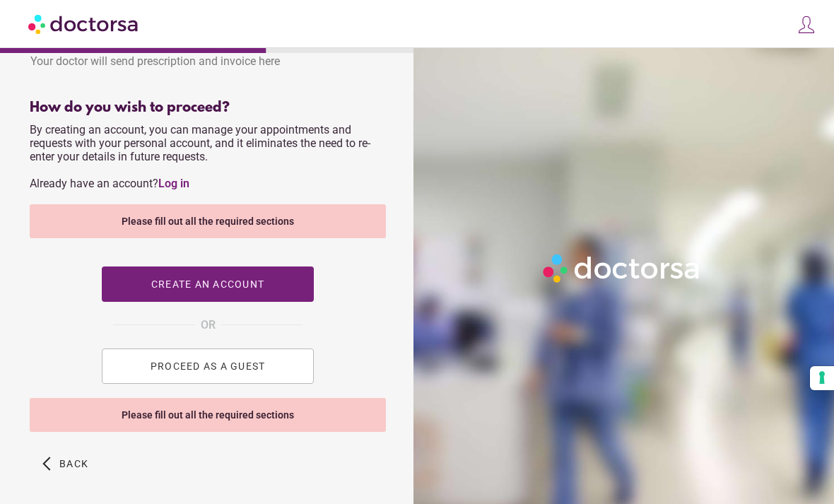 Image resolution: width=834 pixels, height=504 pixels. Describe the element at coordinates (74, 464) in the screenshot. I see `span: Back` at that location.